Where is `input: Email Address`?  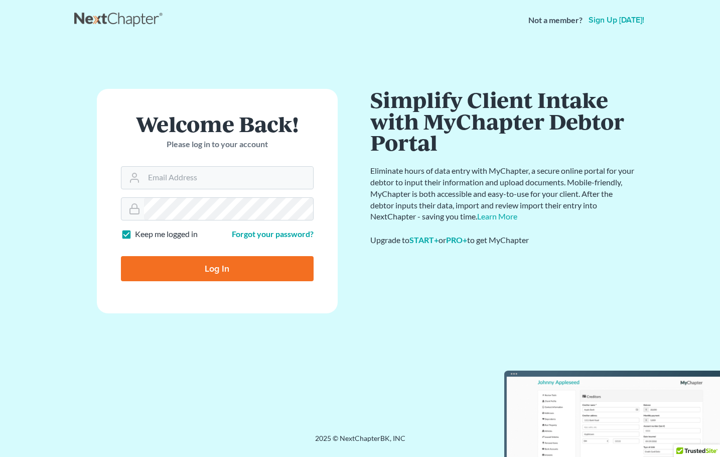
input: Email Address is located at coordinates (228, 178).